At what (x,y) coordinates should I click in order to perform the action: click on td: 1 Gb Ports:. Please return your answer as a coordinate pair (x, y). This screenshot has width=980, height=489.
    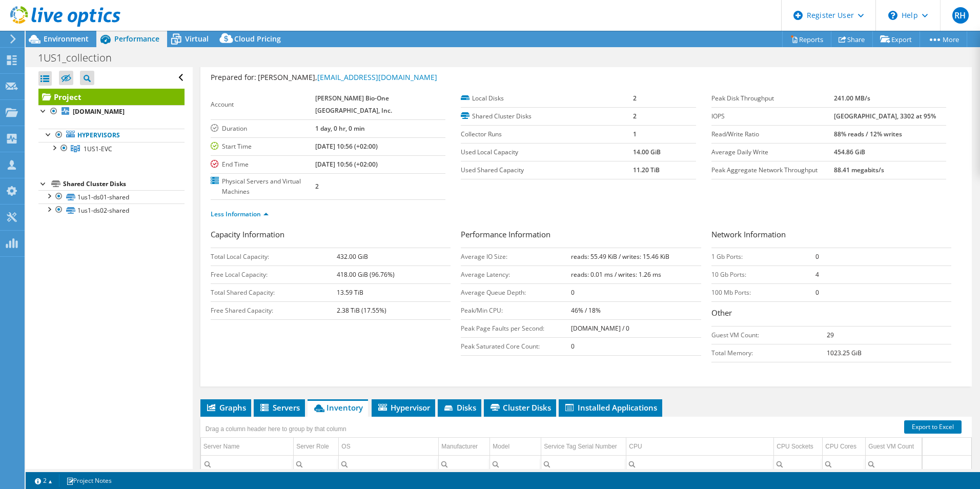
    Looking at the image, I should click on (764, 256).